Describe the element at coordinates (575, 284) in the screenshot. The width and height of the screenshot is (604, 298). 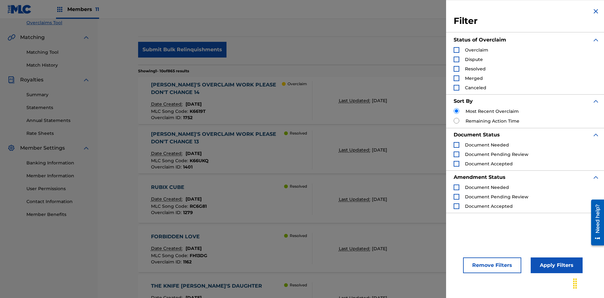
I see `div: Drag` at that location.